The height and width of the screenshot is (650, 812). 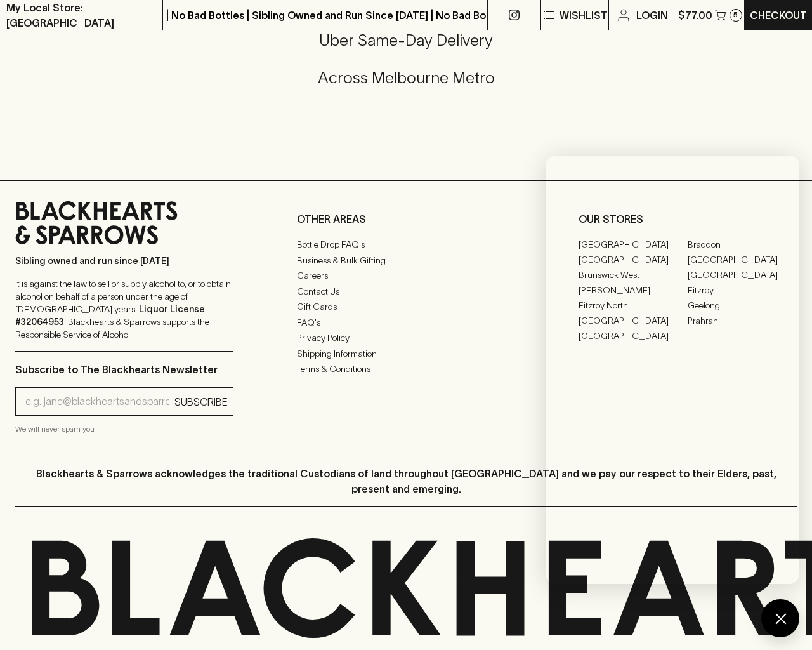 I want to click on h5: Across Melbourne Metro, so click(x=406, y=77).